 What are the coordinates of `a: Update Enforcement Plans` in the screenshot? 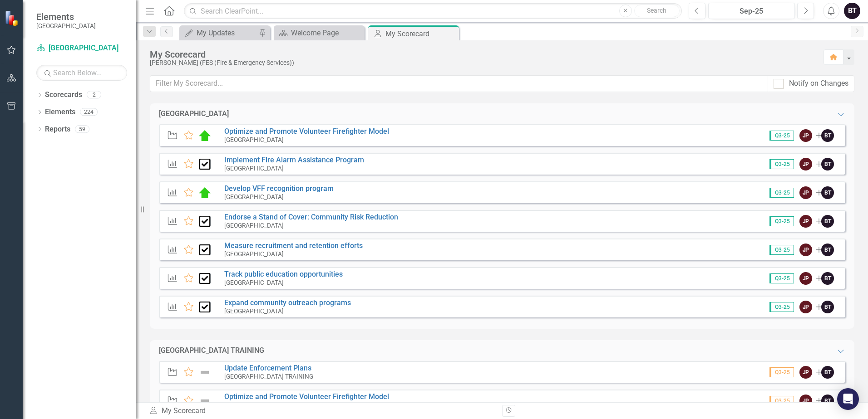 It's located at (268, 368).